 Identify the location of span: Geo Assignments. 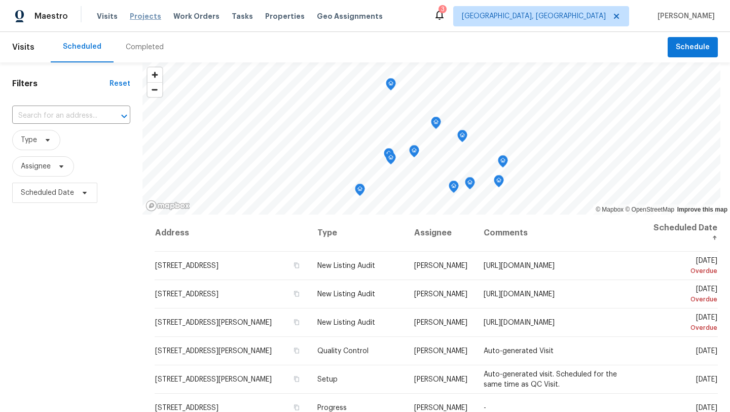
(350, 16).